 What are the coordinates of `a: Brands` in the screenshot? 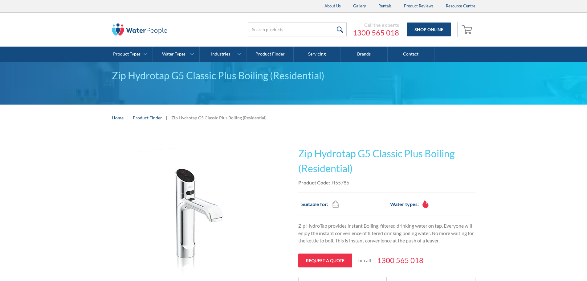 It's located at (364, 54).